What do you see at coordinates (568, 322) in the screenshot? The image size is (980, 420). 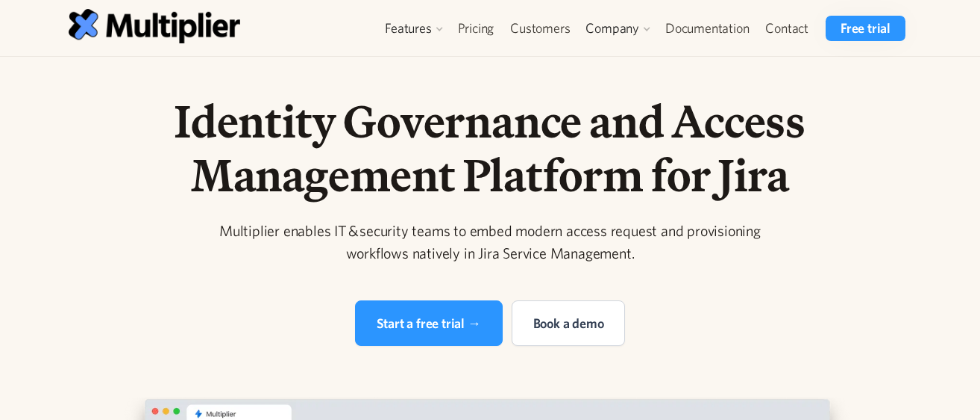 I see `a: Book a demo` at bounding box center [568, 322].